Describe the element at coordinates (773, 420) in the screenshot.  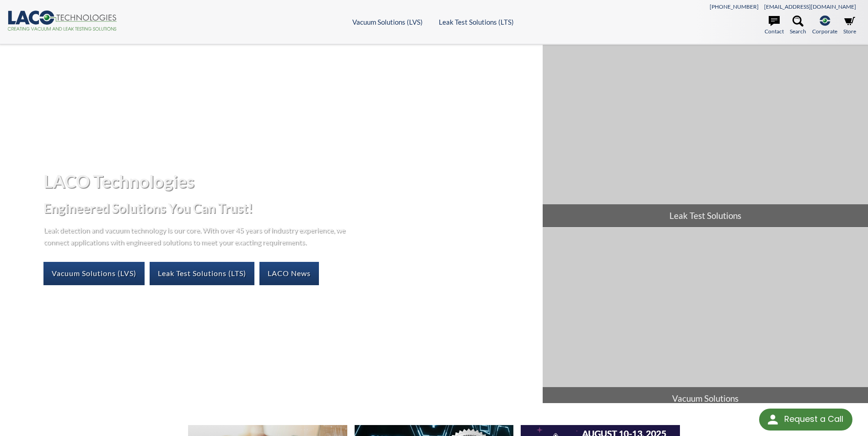
I see `img: round button` at that location.